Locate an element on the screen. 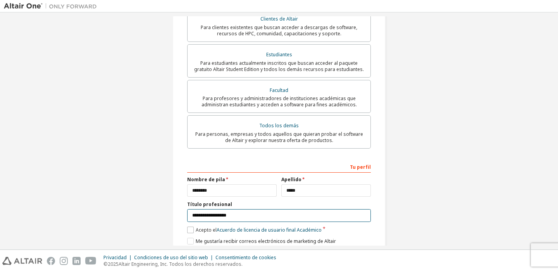 The image size is (558, 272). font: Todos los demás is located at coordinates (279, 125).